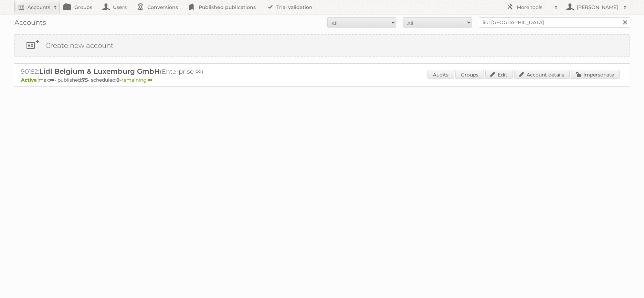 This screenshot has height=298, width=644. What do you see at coordinates (99, 71) in the screenshot?
I see `span: Lidl Belgium & Luxemburg GmbH` at bounding box center [99, 71].